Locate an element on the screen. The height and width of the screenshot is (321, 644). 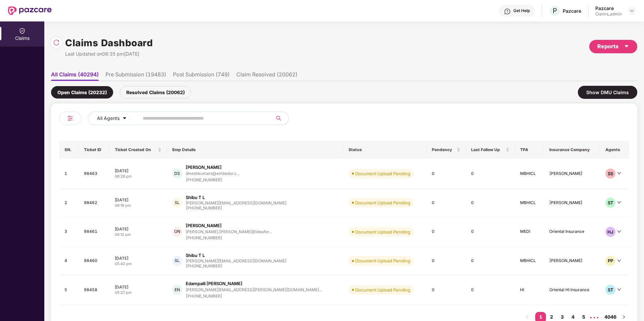
td: 98463 is located at coordinates (94, 174).